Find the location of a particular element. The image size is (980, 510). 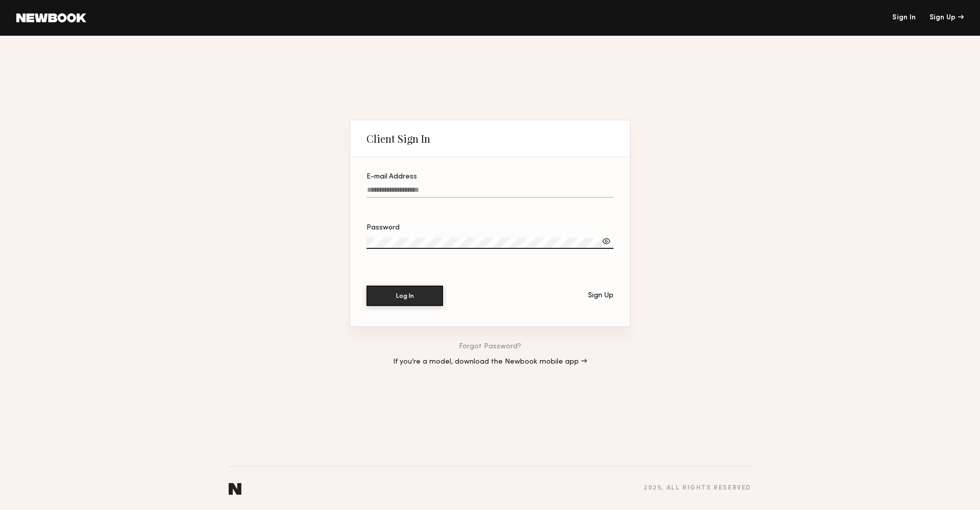

input: Password is located at coordinates (490, 243).